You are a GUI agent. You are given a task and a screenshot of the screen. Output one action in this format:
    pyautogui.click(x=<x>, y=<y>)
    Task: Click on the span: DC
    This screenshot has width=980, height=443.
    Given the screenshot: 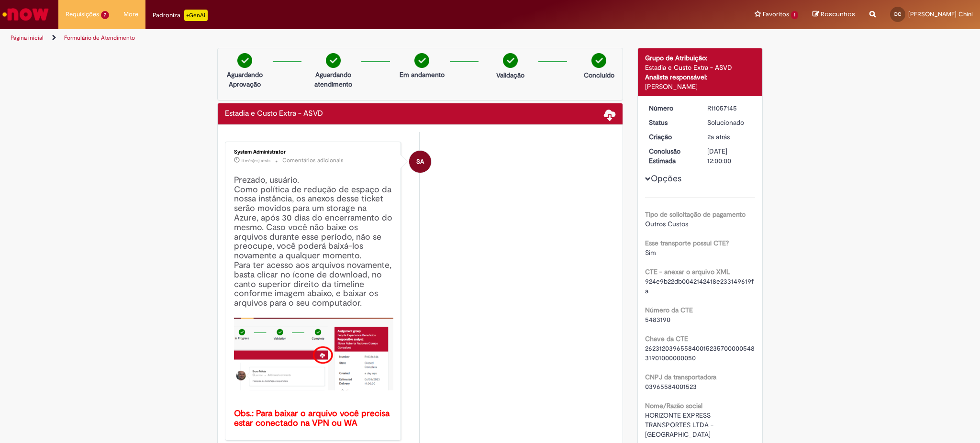 What is the action you would take?
    pyautogui.click(x=898, y=14)
    